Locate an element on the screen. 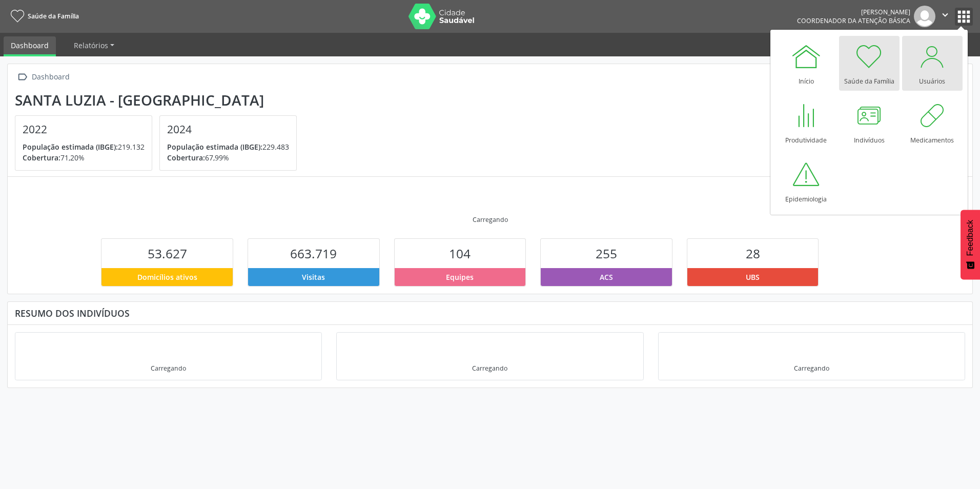 This screenshot has height=489, width=980. span: Visitas is located at coordinates (313, 277).